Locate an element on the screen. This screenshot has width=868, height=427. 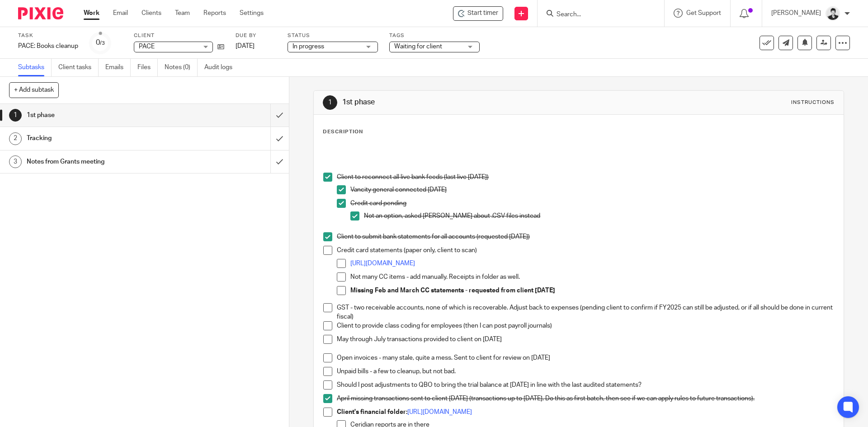
label: Client is located at coordinates (179, 36).